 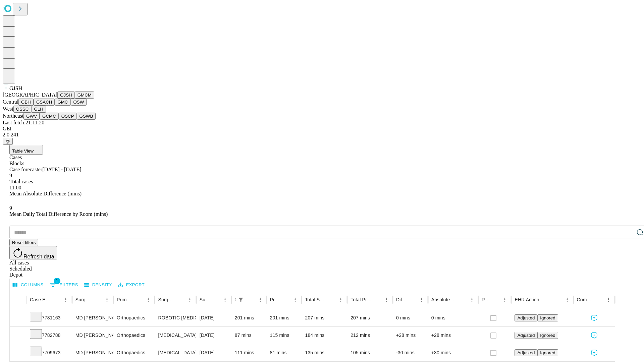 What do you see at coordinates (360, 300) in the screenshot?
I see `div: Total Predicted Duration` at bounding box center [360, 300].